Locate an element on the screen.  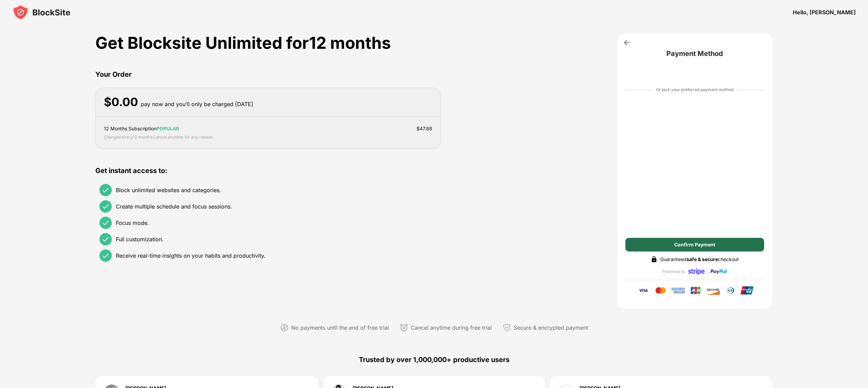
span: POPULAR is located at coordinates (167, 128).